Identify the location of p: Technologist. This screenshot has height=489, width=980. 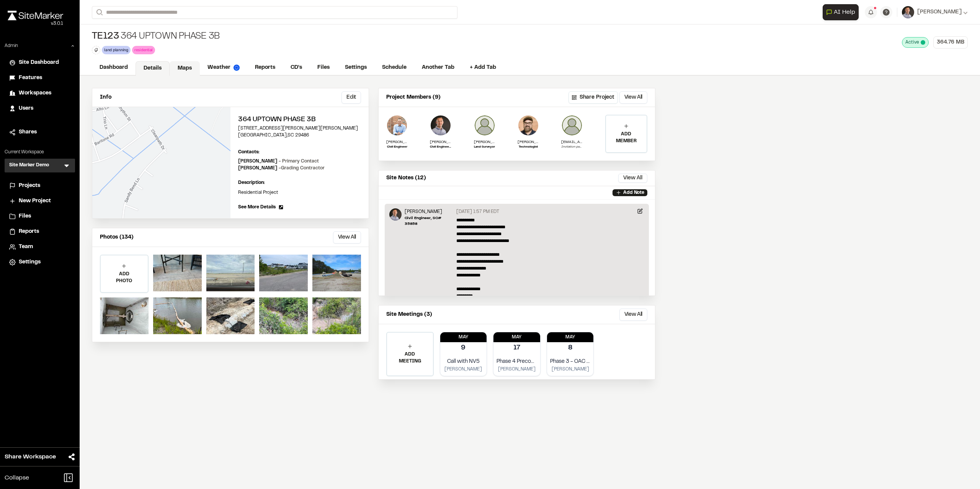
(528, 147).